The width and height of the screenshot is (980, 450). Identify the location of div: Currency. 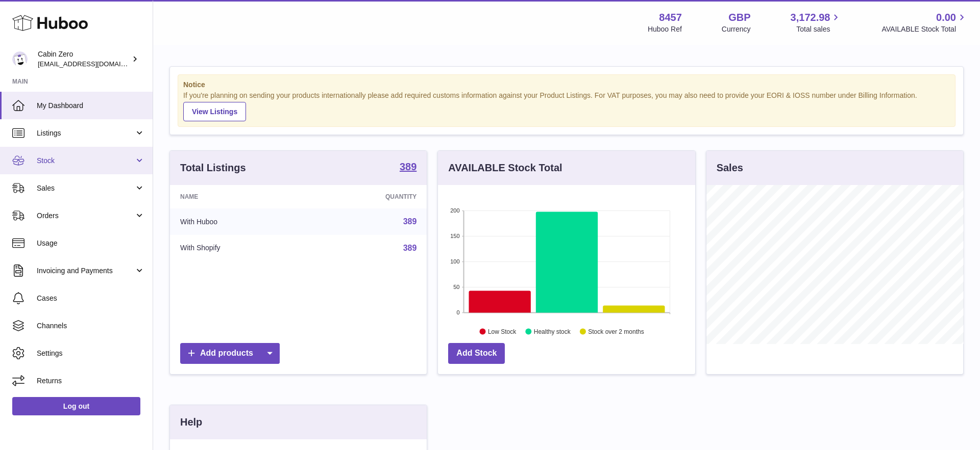
(736, 29).